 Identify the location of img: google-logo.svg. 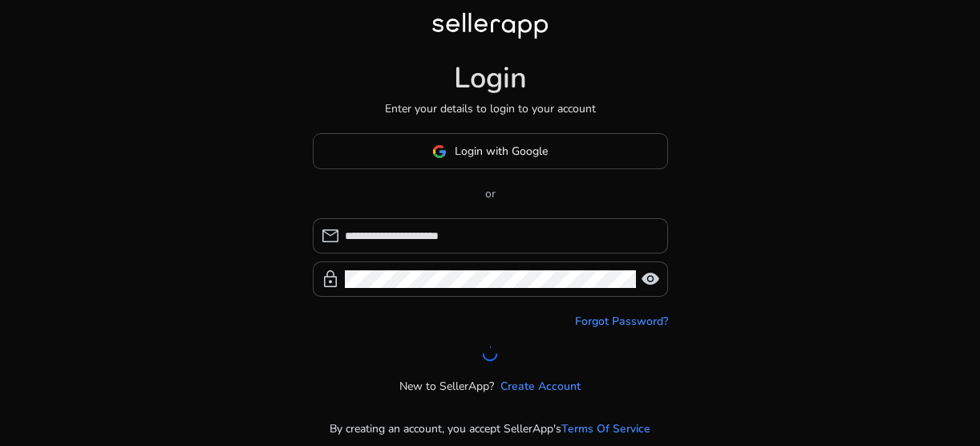
(439, 152).